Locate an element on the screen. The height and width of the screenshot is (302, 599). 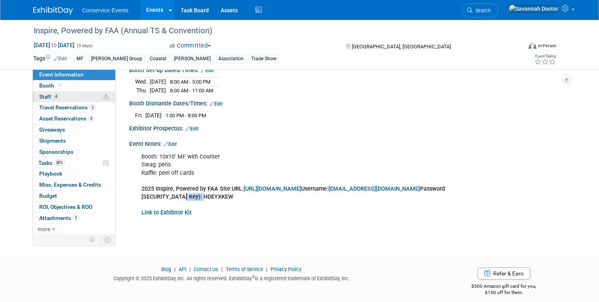
b: Link to Exhibitor Kit is located at coordinates (166, 212).